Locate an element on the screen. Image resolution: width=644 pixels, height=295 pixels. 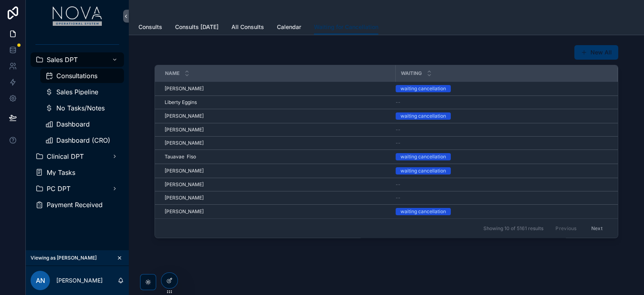
span: Liberty Eggins is located at coordinates (180, 102).